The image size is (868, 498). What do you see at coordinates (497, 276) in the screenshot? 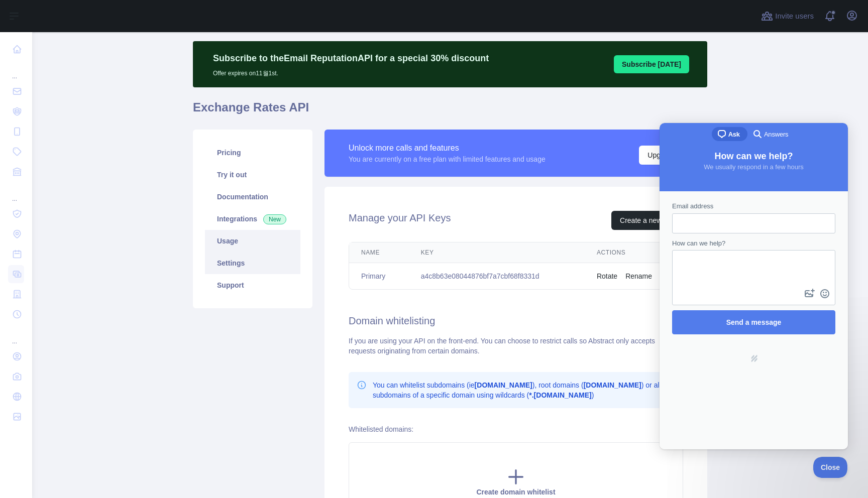
I see `td: a4c8b63e08044876bf7a7cbf68f8331d` at bounding box center [497, 276].